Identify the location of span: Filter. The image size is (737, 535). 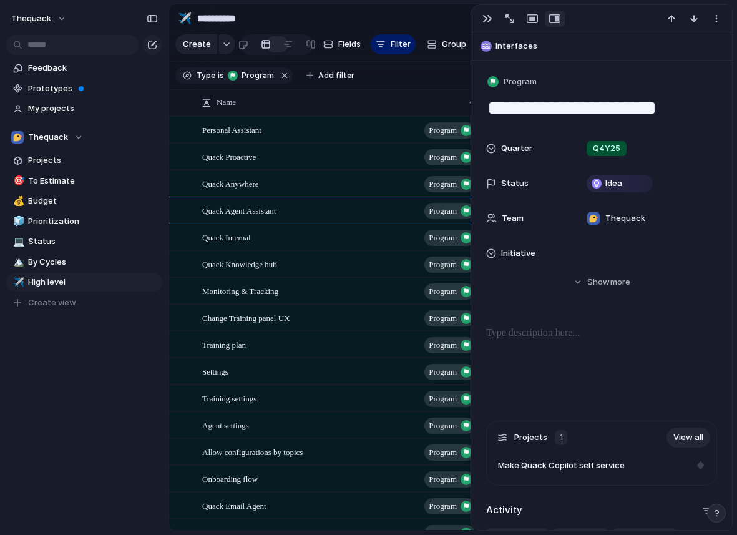
(400, 44).